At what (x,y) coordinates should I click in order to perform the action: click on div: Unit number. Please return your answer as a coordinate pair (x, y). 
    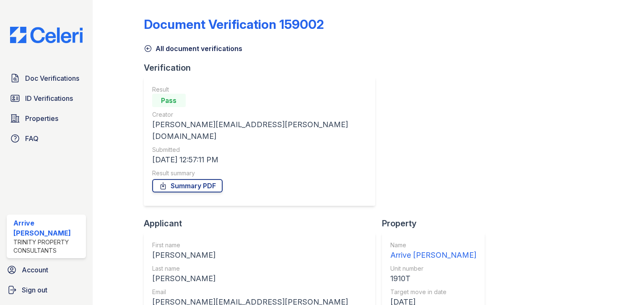
    Looking at the image, I should click on (433, 269).